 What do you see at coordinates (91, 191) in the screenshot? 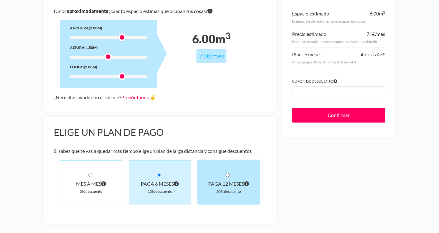
I see `div: 0% descuento` at bounding box center [91, 191].